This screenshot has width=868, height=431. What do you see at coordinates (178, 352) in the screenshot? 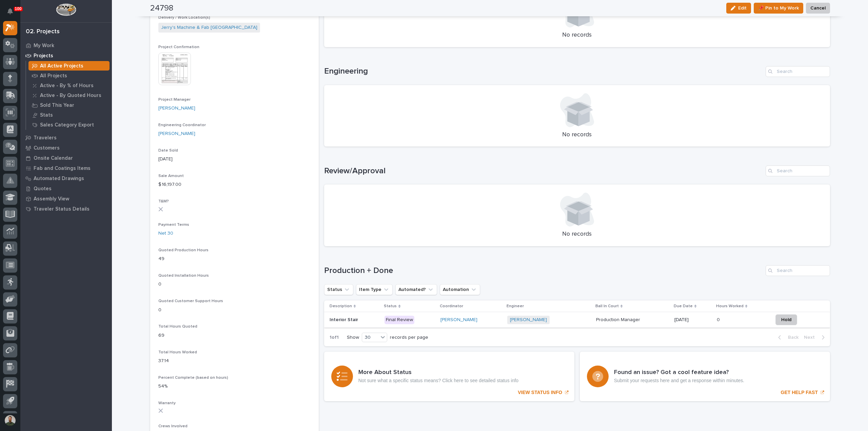
I see `span: Total Hours Worked` at bounding box center [178, 352].